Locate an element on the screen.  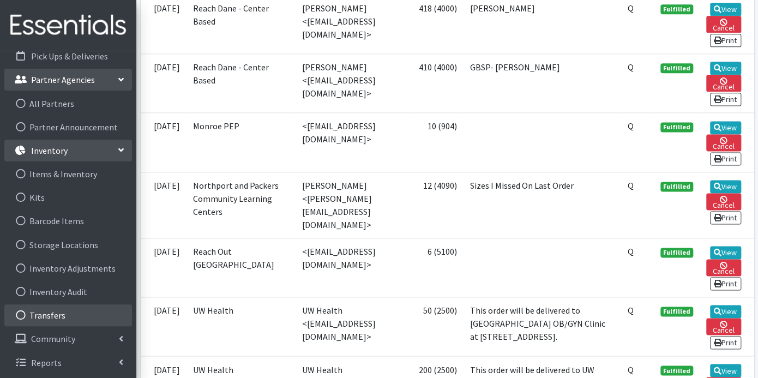
a: Items & Inventory is located at coordinates (68, 174).